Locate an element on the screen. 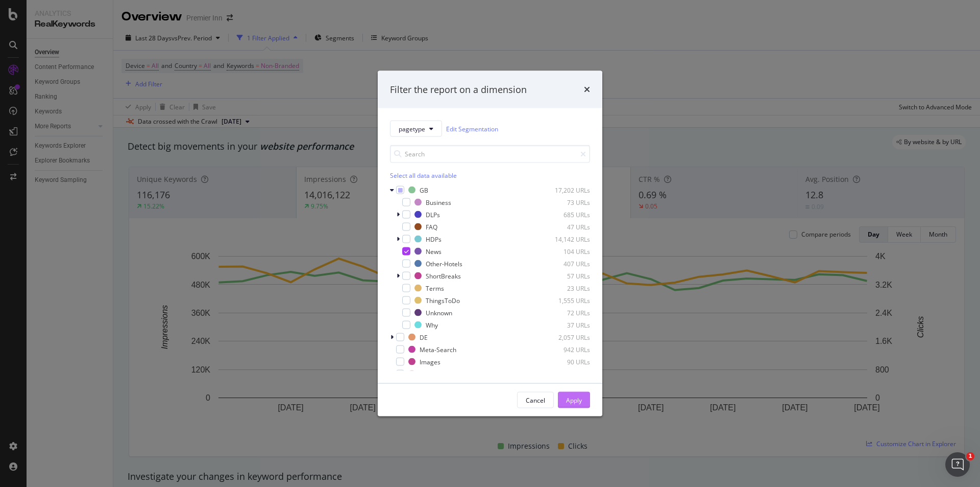 This screenshot has height=487, width=980. div: ShortBreaks is located at coordinates (443, 275).